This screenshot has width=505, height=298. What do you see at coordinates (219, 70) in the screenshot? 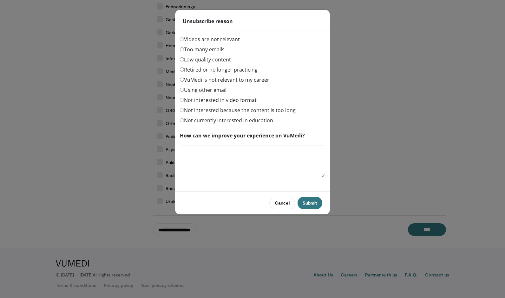
I see `label: Retired or no longer practicing` at bounding box center [219, 70].